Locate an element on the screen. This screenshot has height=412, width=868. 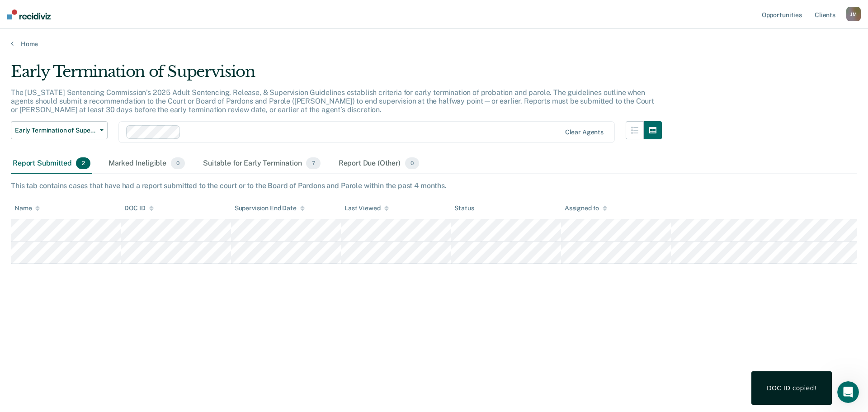
div: Report Submitted2 is located at coordinates (51, 164).